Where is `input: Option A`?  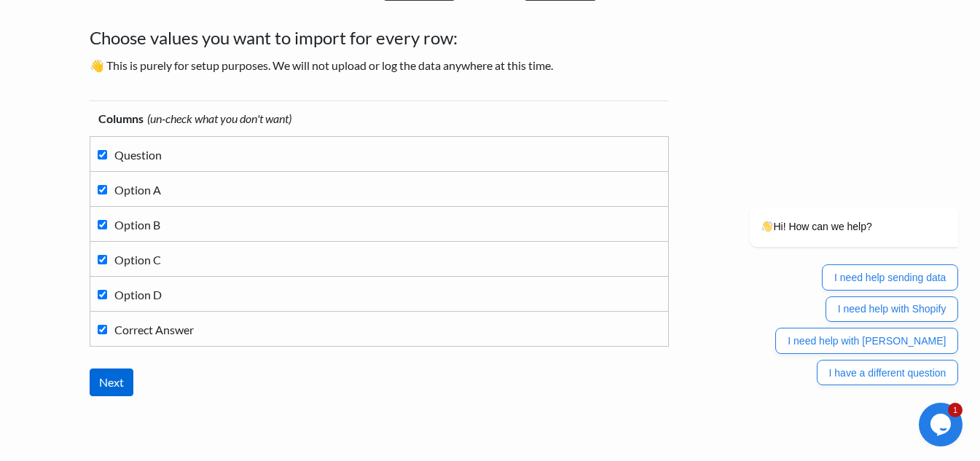 input: Option A is located at coordinates (102, 189).